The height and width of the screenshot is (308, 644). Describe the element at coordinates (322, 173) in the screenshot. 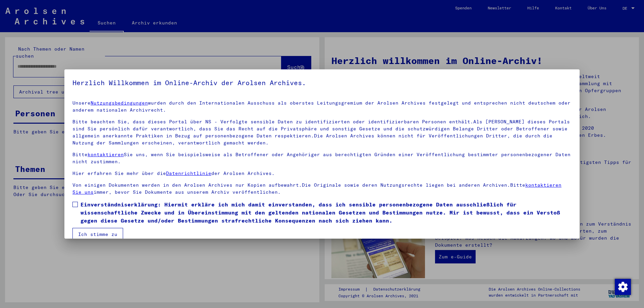

I see `p: Hier erfahren Sie mehr über die der Arolsen Archives.` at that location.